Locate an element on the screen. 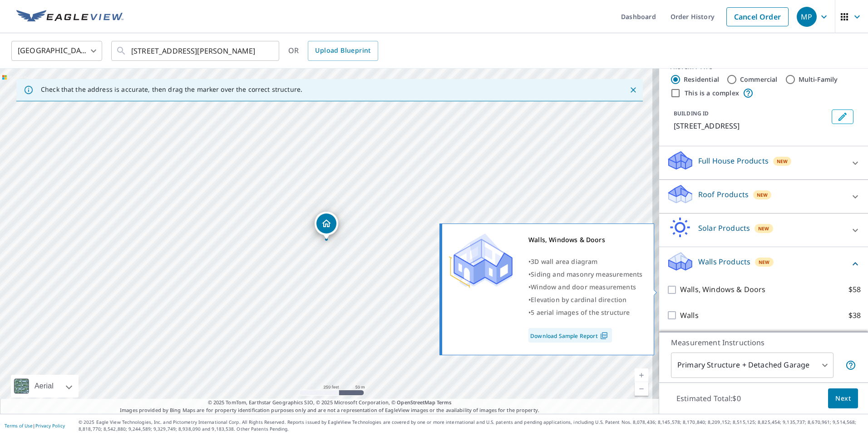 The height and width of the screenshot is (437, 868). a: Current Level 17, Zoom In is located at coordinates (641, 375).